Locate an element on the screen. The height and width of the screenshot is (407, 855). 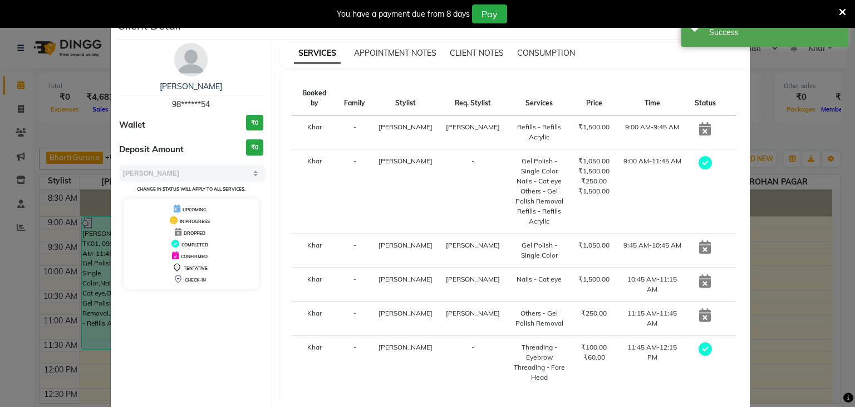
span: UPCOMING is located at coordinates (194, 209).